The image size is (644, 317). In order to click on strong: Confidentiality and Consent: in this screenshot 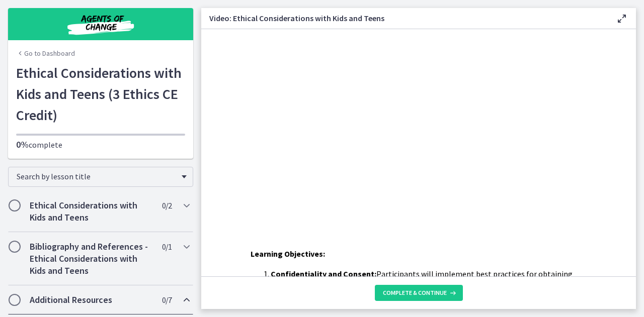, I will do `click(323, 274)`.